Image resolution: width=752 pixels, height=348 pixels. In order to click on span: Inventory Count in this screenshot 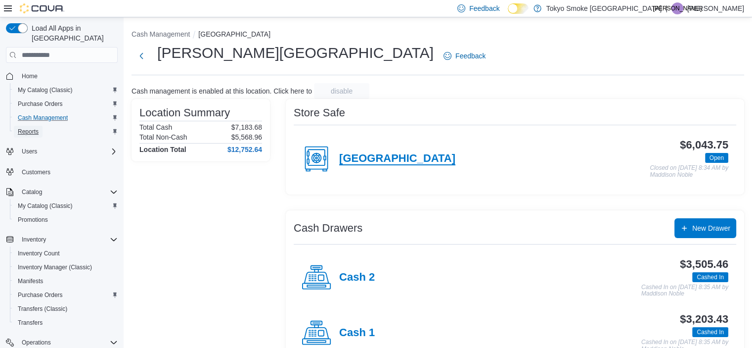, I will do `click(39, 253)`.